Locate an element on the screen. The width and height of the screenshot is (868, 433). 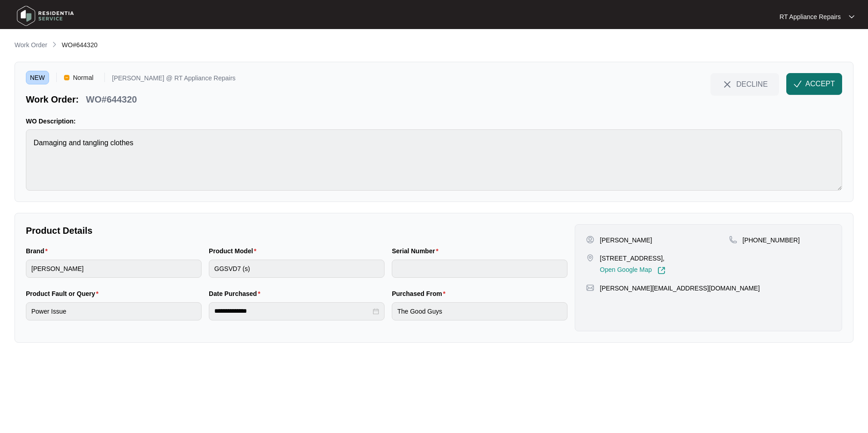
button: close-IconDECLINE is located at coordinates (744, 84).